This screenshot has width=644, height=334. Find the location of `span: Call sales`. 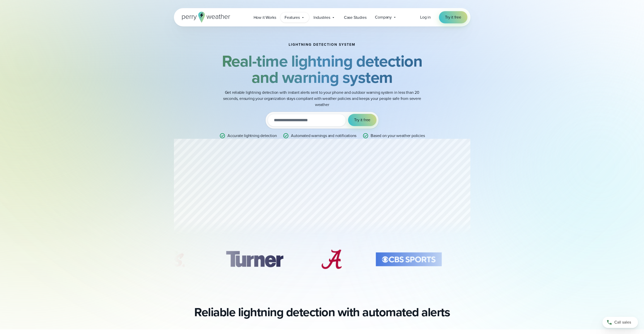

span: Call sales is located at coordinates (623, 323).